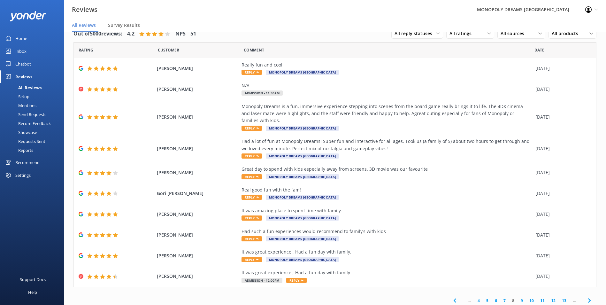  Describe the element at coordinates (387, 86) in the screenshot. I see `div: N/A` at that location.